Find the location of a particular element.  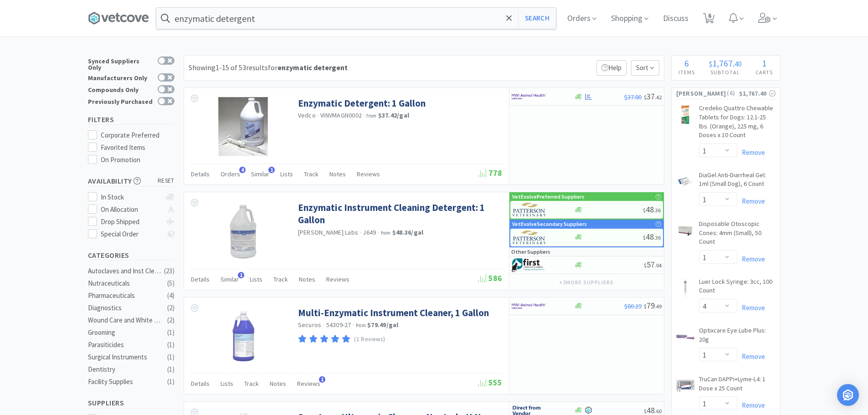

div: Surgical Instruments is located at coordinates (125, 357).